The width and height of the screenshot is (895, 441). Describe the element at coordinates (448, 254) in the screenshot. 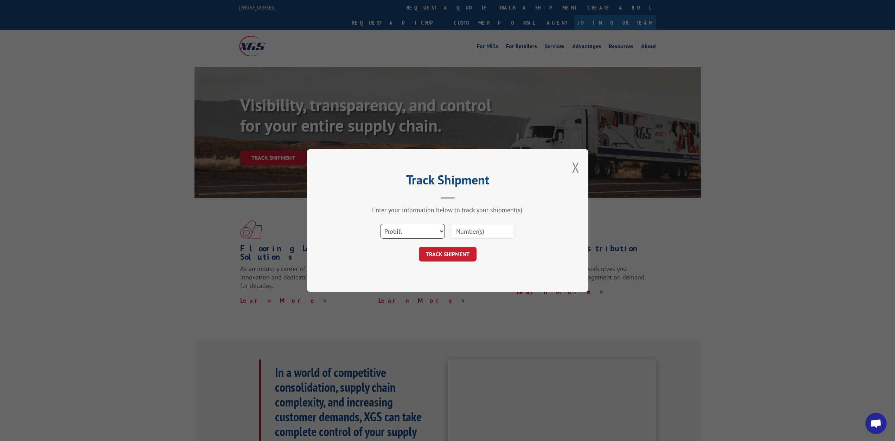

I see `button: TRACK SHIPMENT` at that location.